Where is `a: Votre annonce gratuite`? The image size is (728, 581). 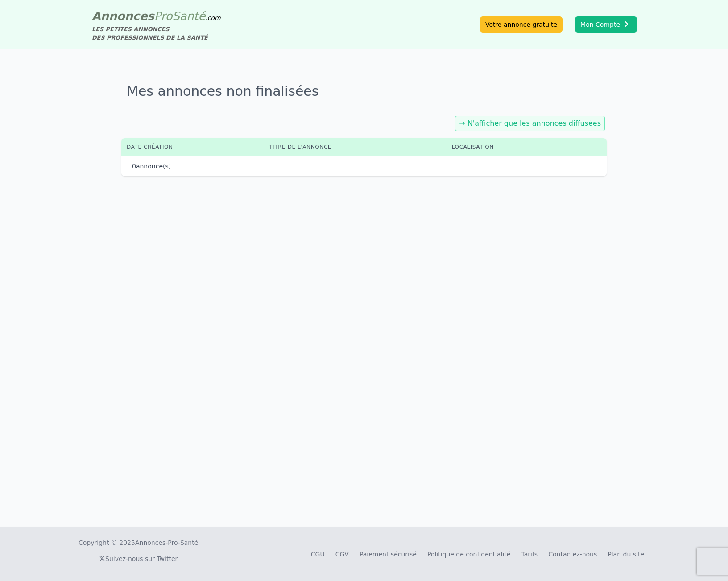 a: Votre annonce gratuite is located at coordinates (521, 24).